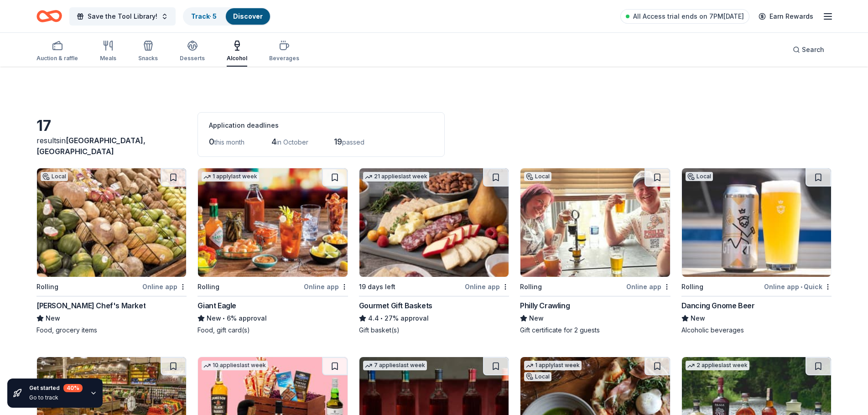 The height and width of the screenshot is (415, 868). What do you see at coordinates (204, 16) in the screenshot?
I see `a: Track· 5` at bounding box center [204, 16].